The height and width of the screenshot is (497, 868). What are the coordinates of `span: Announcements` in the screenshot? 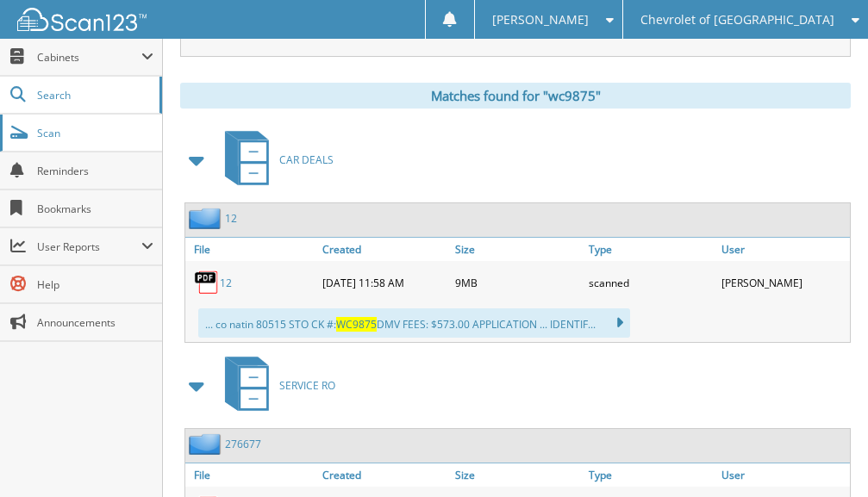 It's located at (95, 322).